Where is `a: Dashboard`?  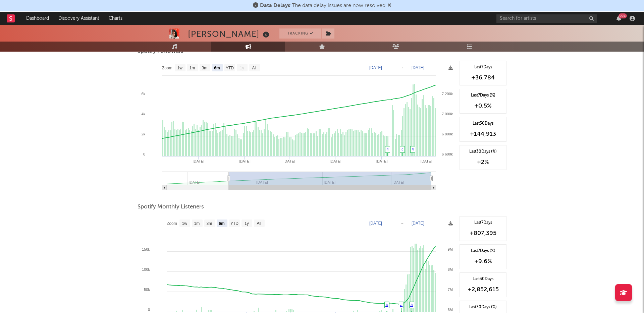 a: Dashboard is located at coordinates (37, 18).